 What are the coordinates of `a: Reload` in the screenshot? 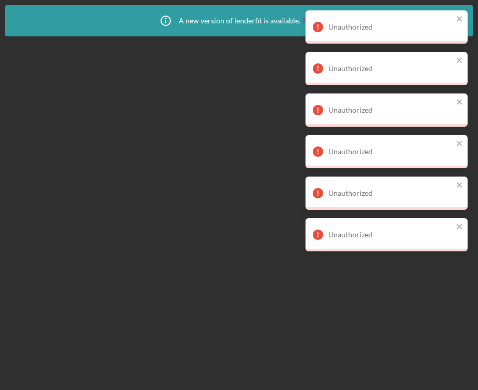 It's located at (314, 21).